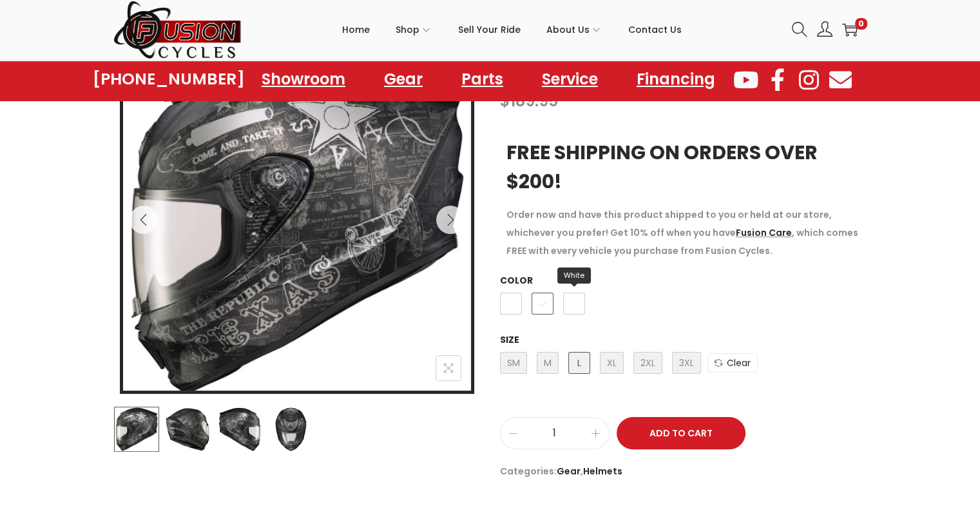  I want to click on nav: Primary navigation, so click(512, 30).